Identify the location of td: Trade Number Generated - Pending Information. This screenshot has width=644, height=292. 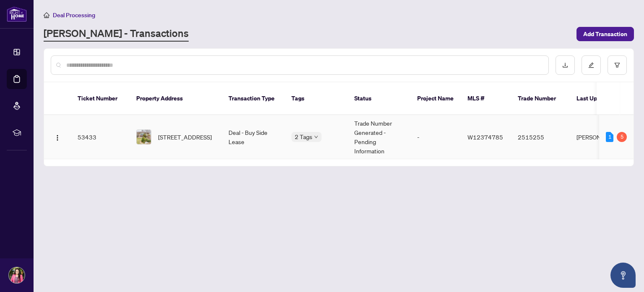
(379, 137).